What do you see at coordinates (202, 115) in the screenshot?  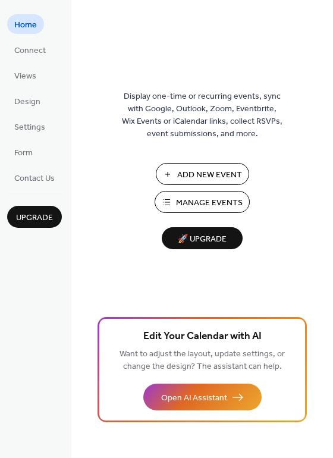 I see `span: Display one-time or recurring events, sync with Google, Outlook, Zoom, Eventbrite, Wix Events or ...` at bounding box center [202, 115].